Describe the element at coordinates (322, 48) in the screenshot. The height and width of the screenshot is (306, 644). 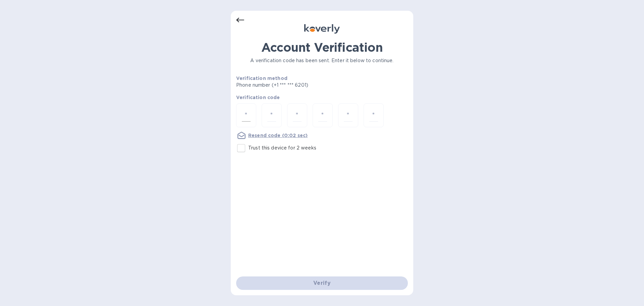
I see `h1: Account Verification` at that location.